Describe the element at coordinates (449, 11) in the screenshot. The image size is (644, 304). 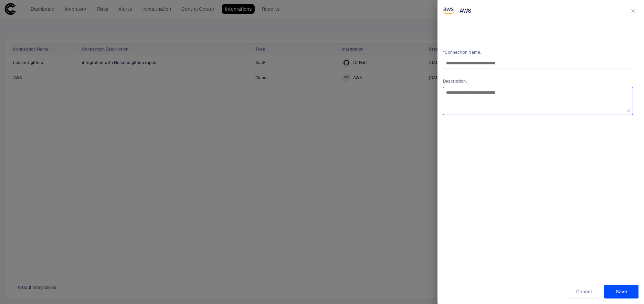
I see `div: AWS` at that location.